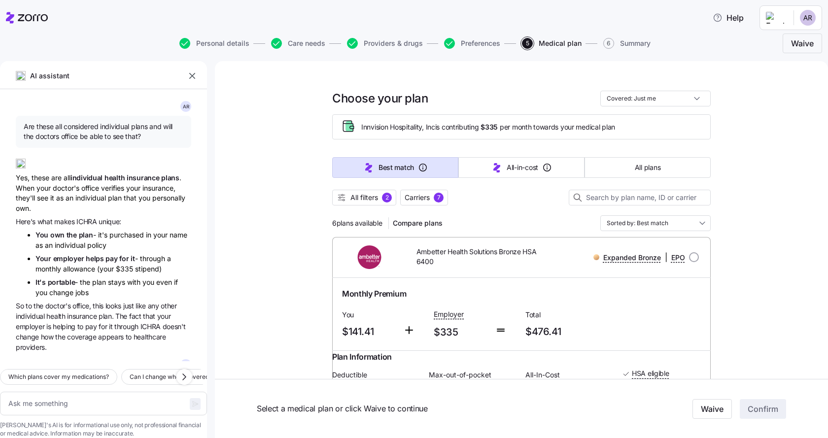 This screenshot has height=438, width=828. Describe the element at coordinates (763, 409) in the screenshot. I see `button: Confirm` at that location.